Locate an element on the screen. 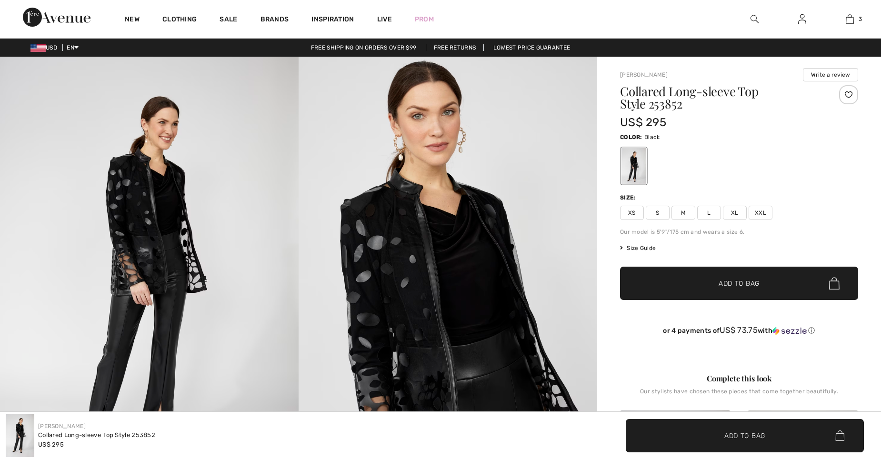  a: Sign In is located at coordinates (802, 19).